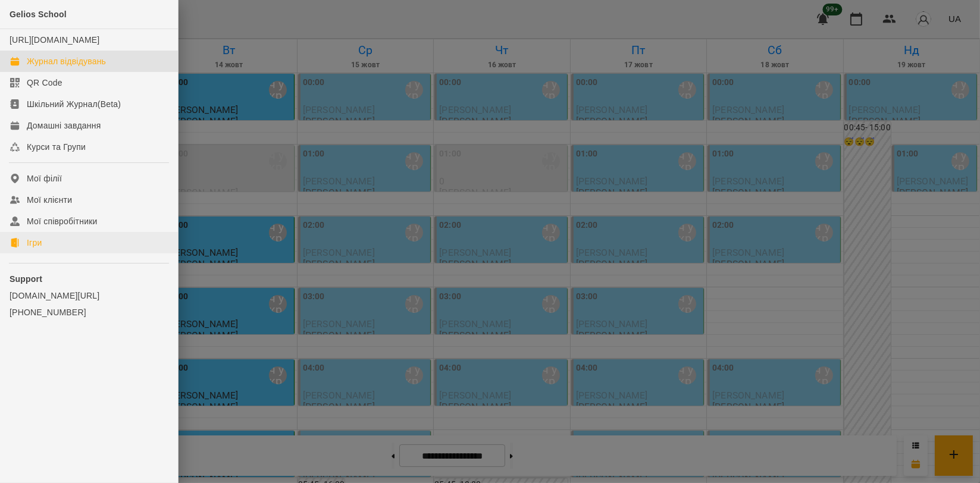 The width and height of the screenshot is (980, 483). What do you see at coordinates (44, 179) in the screenshot?
I see `div: Мої філії` at bounding box center [44, 179].